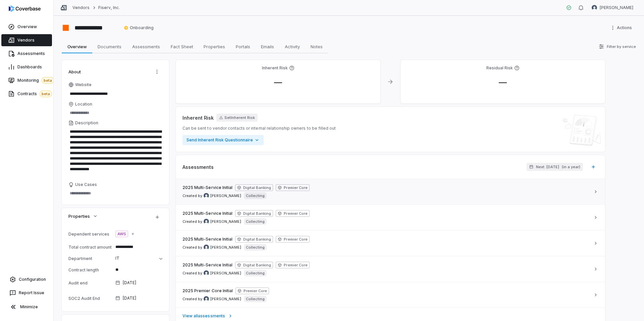  I want to click on div: Total contract amount, so click(91, 247).